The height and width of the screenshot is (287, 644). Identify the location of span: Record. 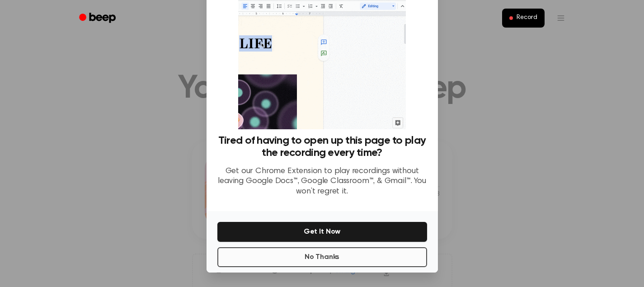
(526, 18).